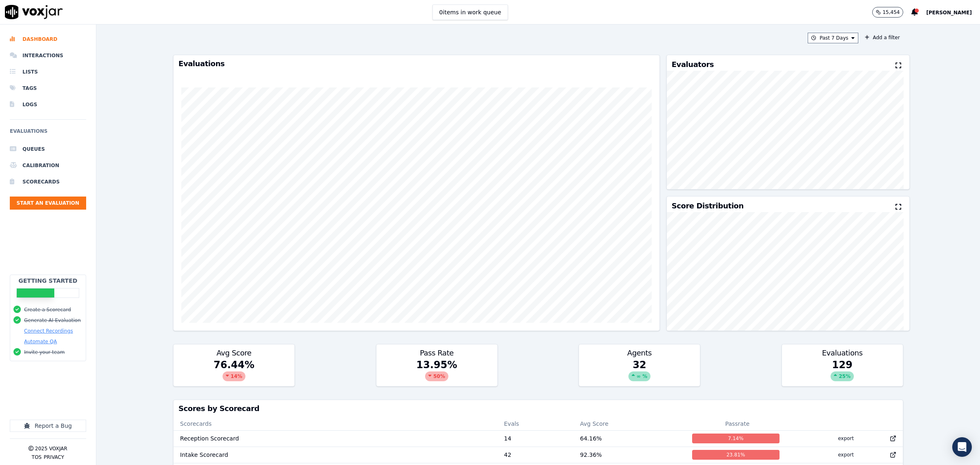 The height and width of the screenshot is (465, 980). Describe the element at coordinates (437, 377) in the screenshot. I see `div: 50 %` at that location.